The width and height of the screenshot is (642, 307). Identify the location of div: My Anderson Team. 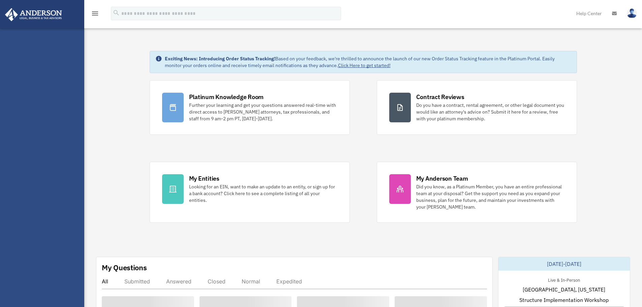
(442, 178).